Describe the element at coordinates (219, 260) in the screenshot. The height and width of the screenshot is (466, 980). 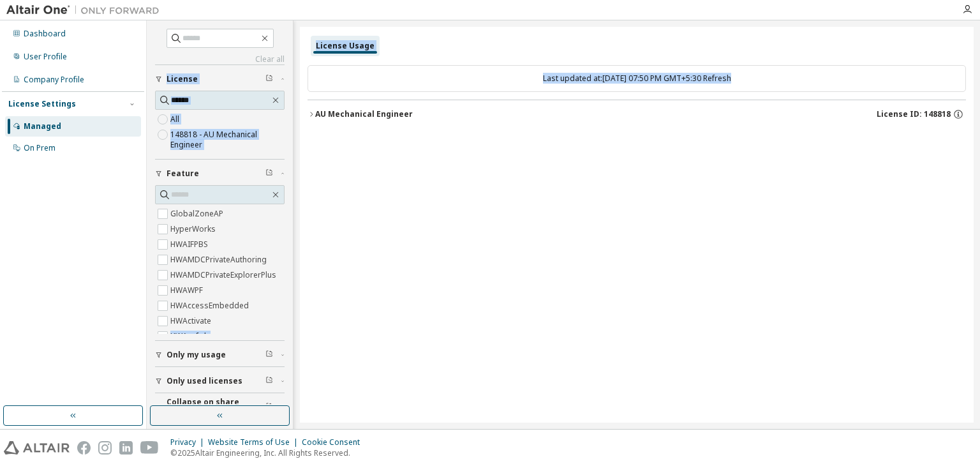
I see `label: HWAMDCPrivateAuthoring` at that location.